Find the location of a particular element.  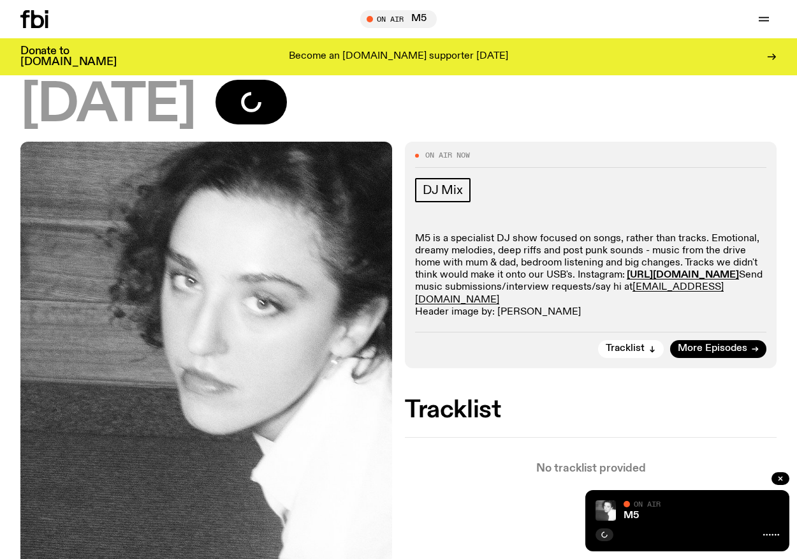

p: No tracklist provided is located at coordinates (590, 468).